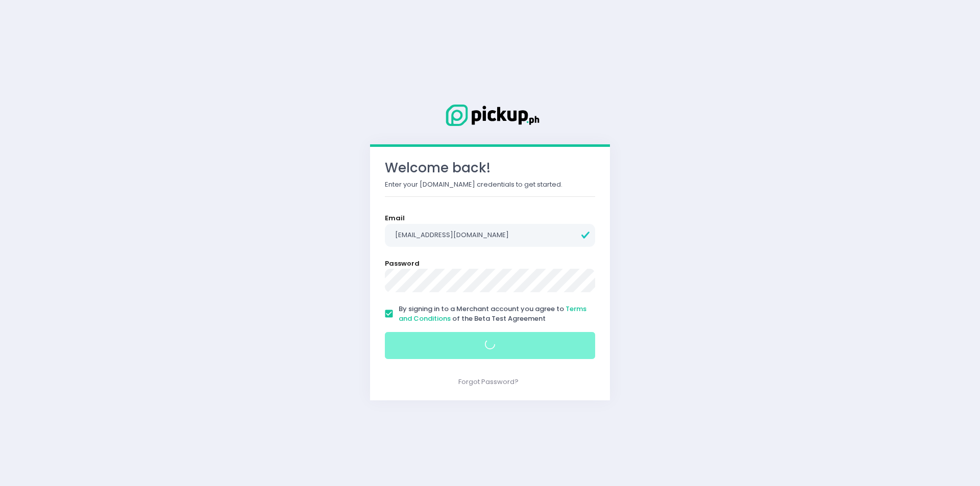 The height and width of the screenshot is (486, 980). Describe the element at coordinates (490, 115) in the screenshot. I see `img: Logo` at that location.